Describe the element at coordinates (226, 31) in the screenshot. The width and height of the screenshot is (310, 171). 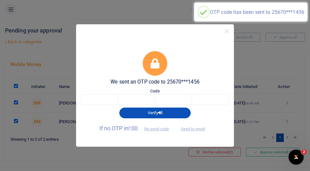
I see `button: Close` at that location.